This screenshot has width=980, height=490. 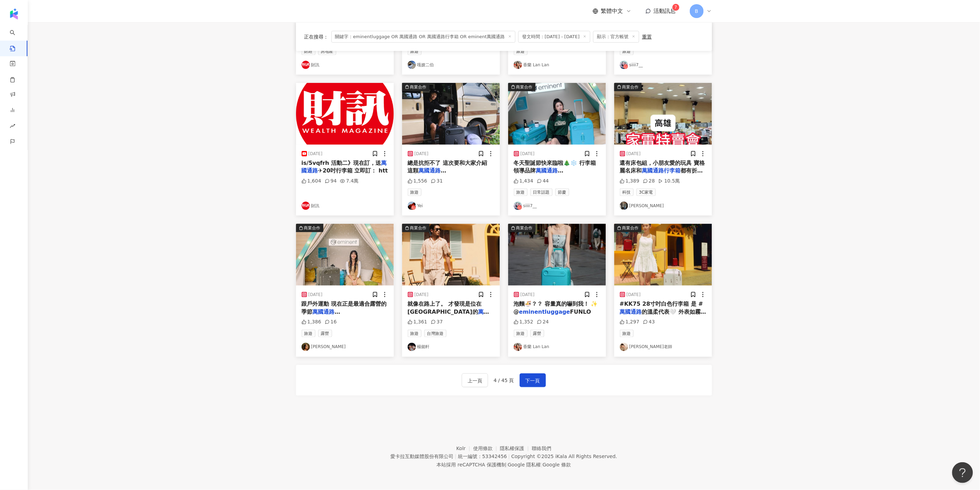 What do you see at coordinates (465, 448) in the screenshot?
I see `a: Kolr` at bounding box center [465, 448].